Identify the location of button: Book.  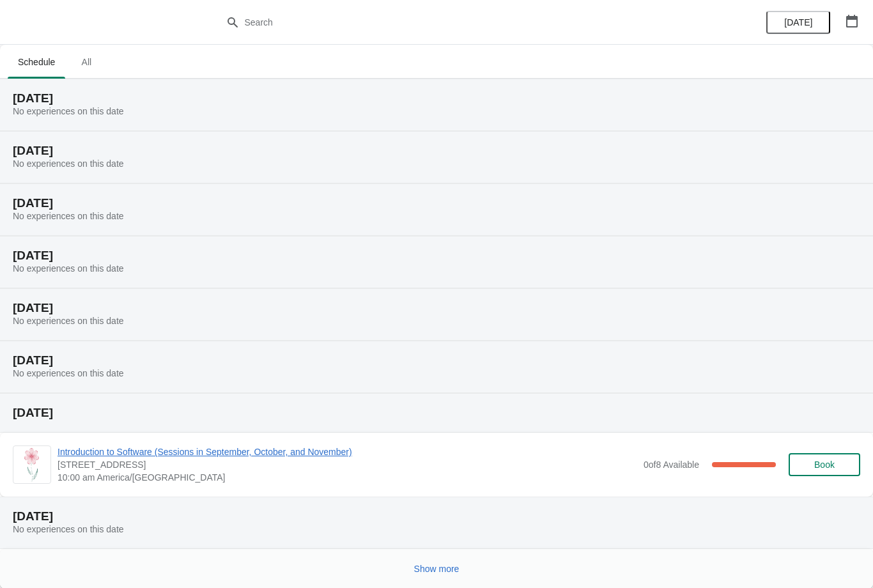
(825, 465).